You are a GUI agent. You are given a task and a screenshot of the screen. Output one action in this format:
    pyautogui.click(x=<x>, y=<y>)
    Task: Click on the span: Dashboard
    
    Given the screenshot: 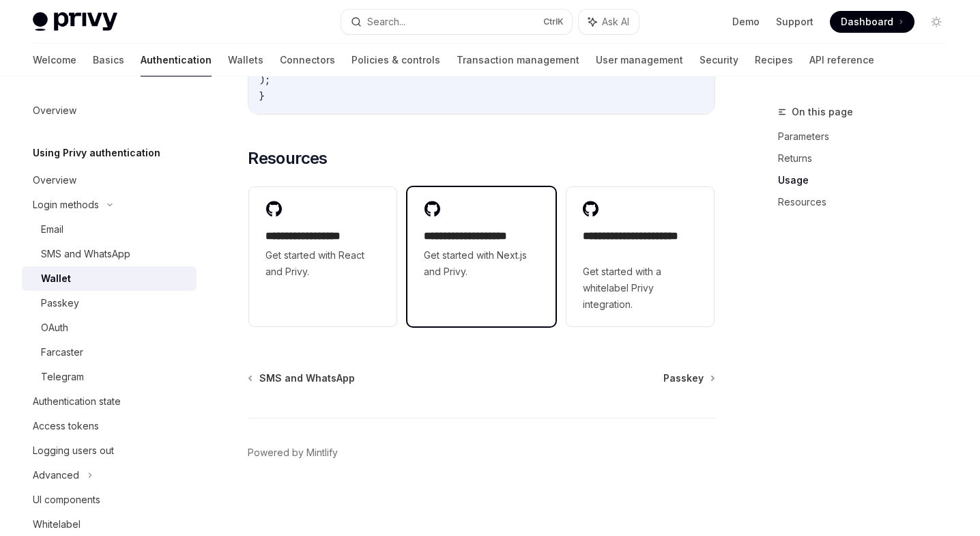 What is the action you would take?
    pyautogui.click(x=867, y=22)
    